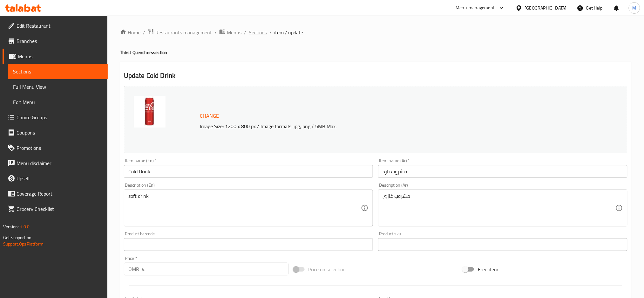 This screenshot has width=644, height=298. Describe the element at coordinates (59, 178) in the screenshot. I see `span: Upsell` at that location.